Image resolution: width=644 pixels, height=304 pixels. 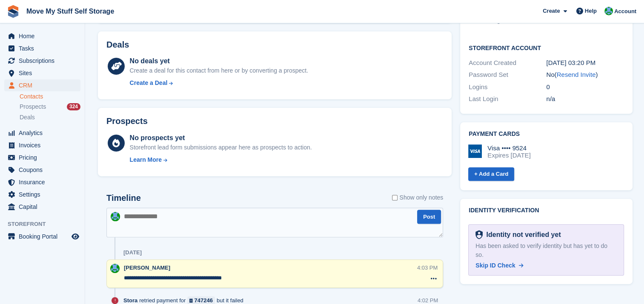 I want to click on div: Logins, so click(x=507, y=87).